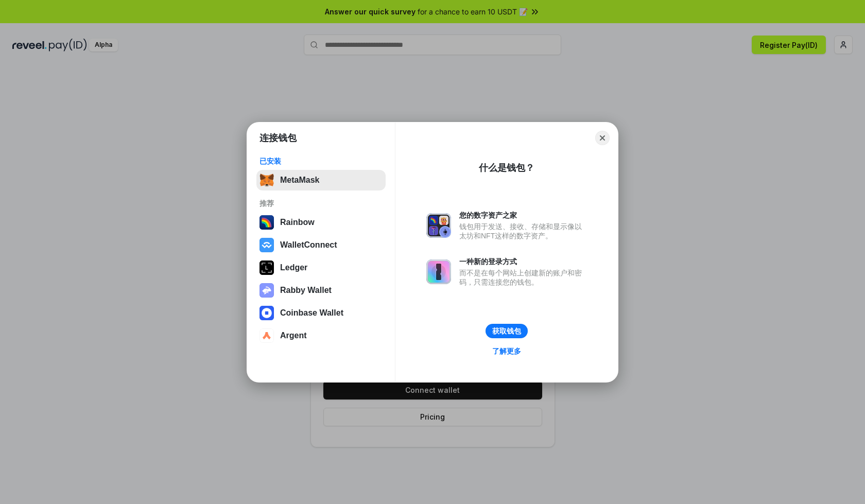  Describe the element at coordinates (321, 267) in the screenshot. I see `button: Ledger` at that location.